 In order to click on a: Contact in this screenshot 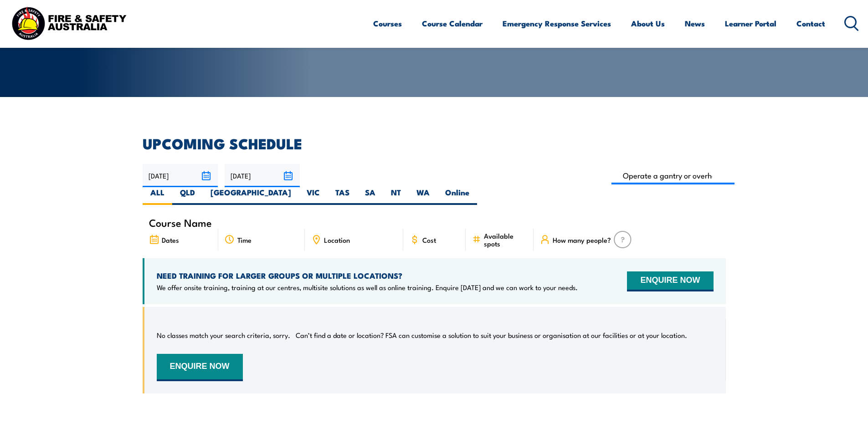, I will do `click(810, 23)`.